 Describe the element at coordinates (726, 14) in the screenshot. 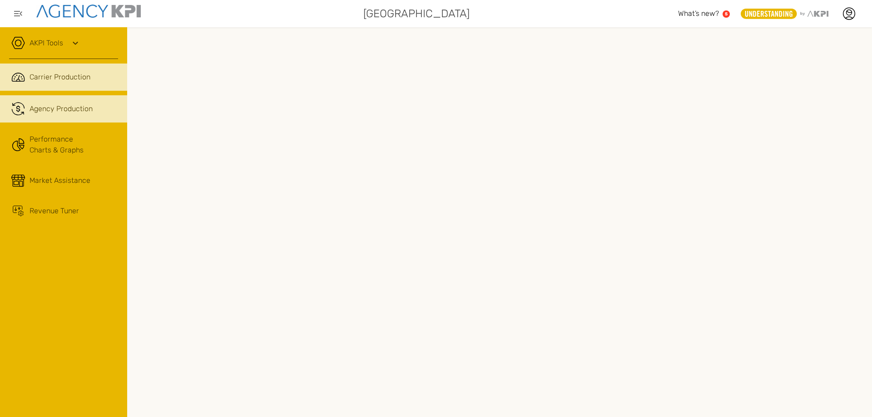

I see `a: 5` at that location.